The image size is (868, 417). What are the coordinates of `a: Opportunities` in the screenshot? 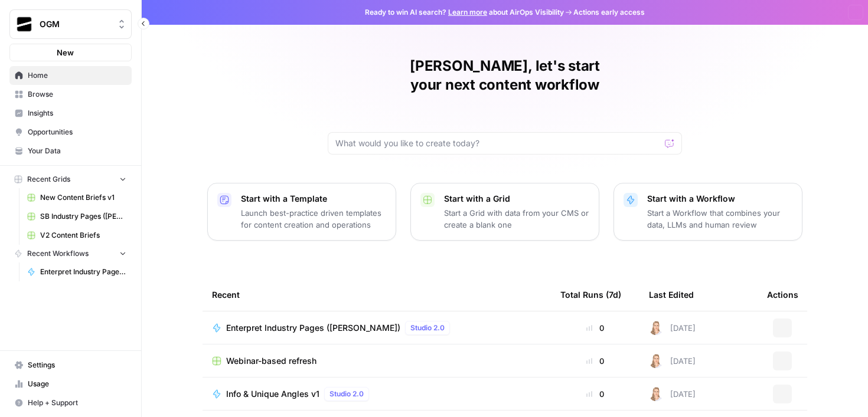 It's located at (70, 132).